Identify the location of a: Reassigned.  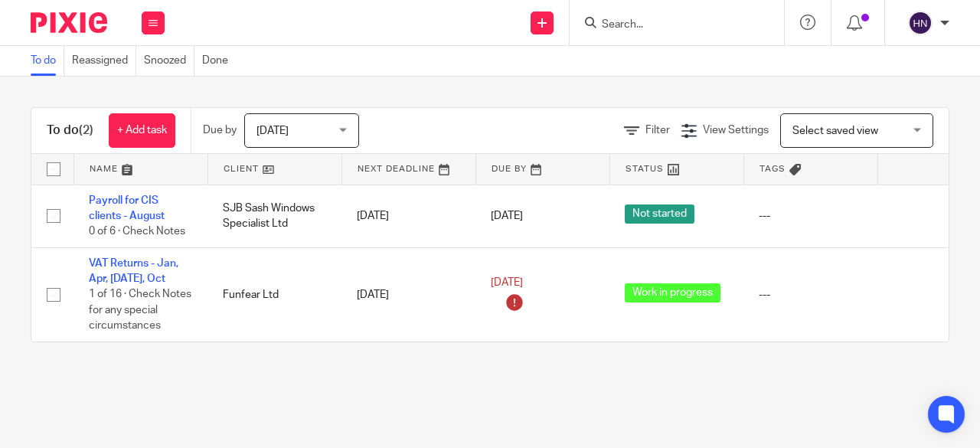
(104, 61).